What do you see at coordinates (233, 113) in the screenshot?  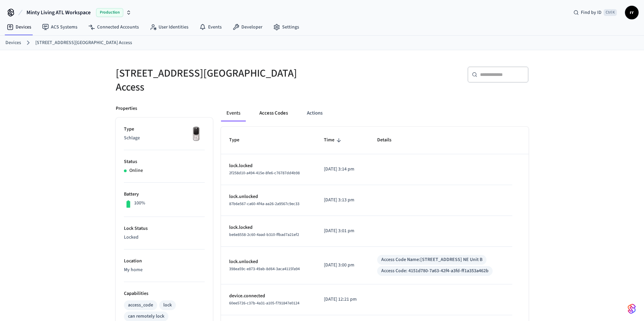 I see `button: Events` at bounding box center [233, 113].